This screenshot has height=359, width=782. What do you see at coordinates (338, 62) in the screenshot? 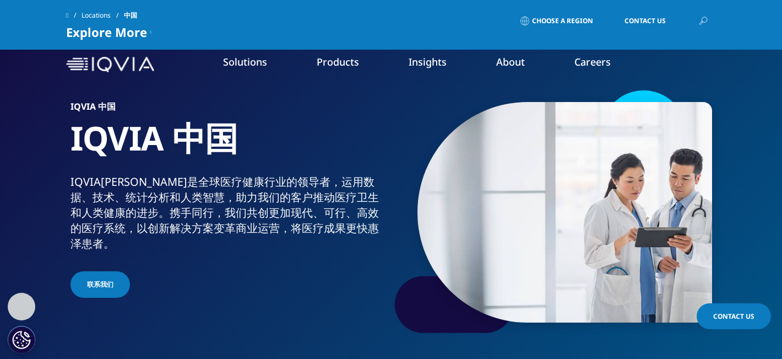
I see `a: Products` at bounding box center [338, 62].